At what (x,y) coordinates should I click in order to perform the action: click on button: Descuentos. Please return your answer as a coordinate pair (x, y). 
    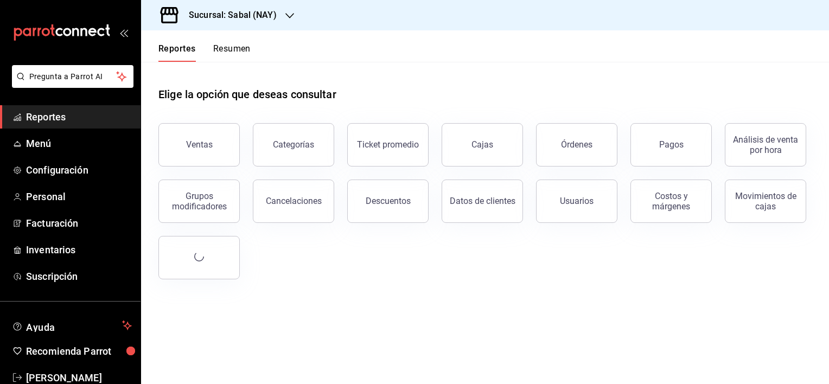
    Looking at the image, I should click on (388, 201).